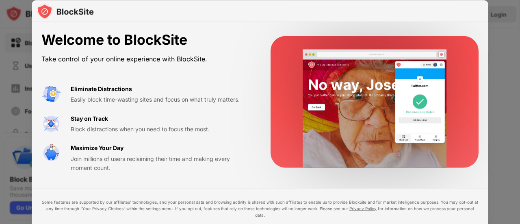 The image size is (520, 224). What do you see at coordinates (363, 208) in the screenshot?
I see `a: Privacy Policy` at bounding box center [363, 208].